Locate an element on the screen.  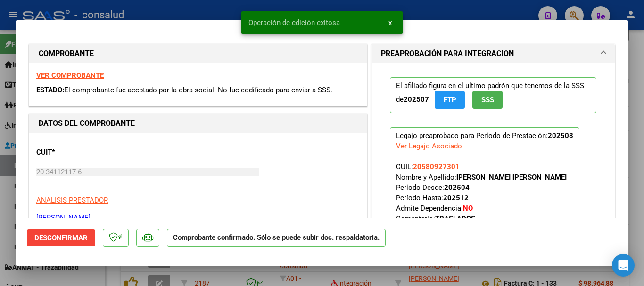
span: CUIL: Nombre y Apellido: Período Desde: Período Hasta: Admite Dependencia: is located at coordinates (481, 193).